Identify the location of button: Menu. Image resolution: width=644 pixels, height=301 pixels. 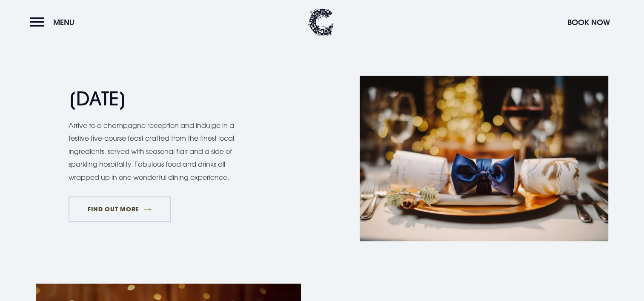
(54, 22).